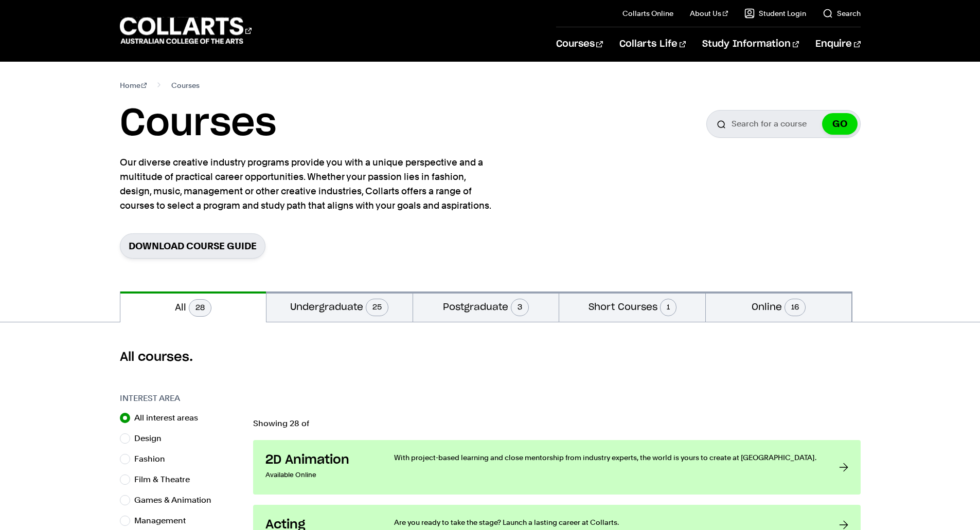 This screenshot has height=530, width=980. Describe the element at coordinates (177, 501) in the screenshot. I see `label: Games & Animation` at that location.